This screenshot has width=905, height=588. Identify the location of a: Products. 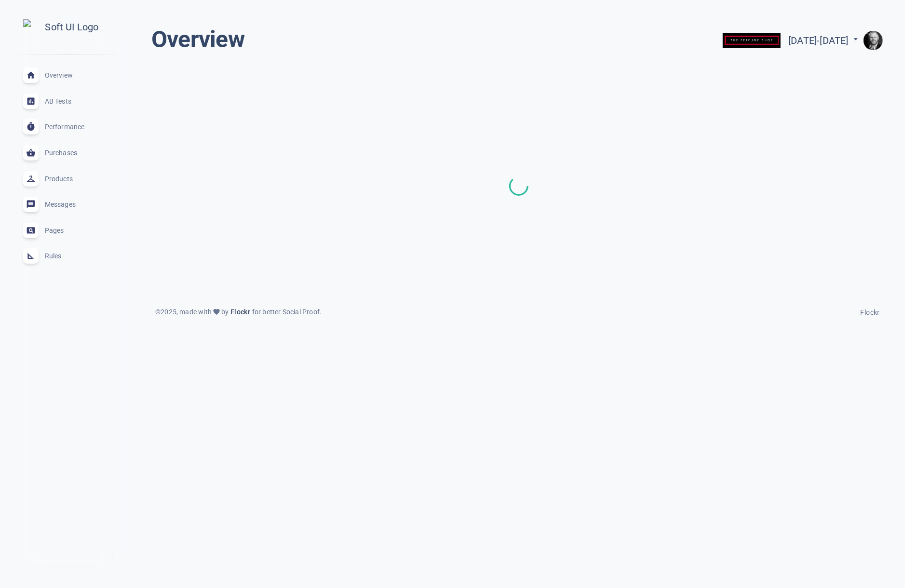
(68, 179).